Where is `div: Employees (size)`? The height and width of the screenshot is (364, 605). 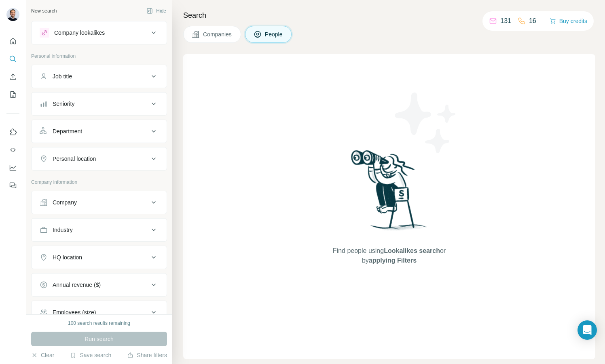 div: Employees (size) is located at coordinates (74, 313).